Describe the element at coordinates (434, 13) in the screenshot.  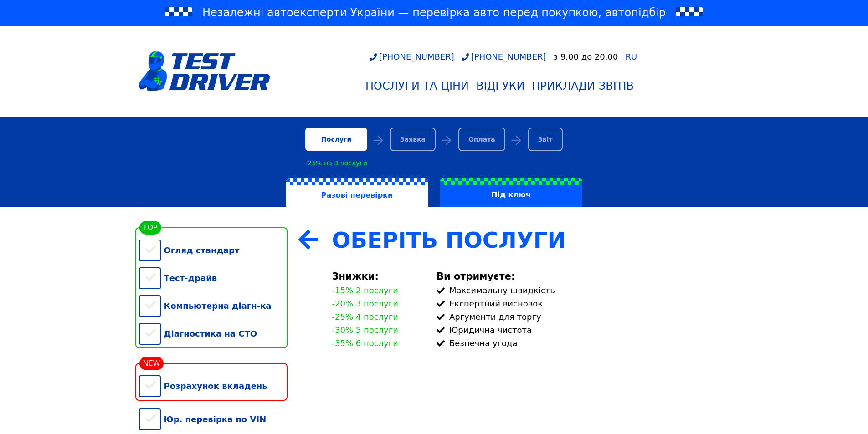
I see `span: Незалежні автоексперти України — перевірка авто перед покупкою, автопідбір` at that location.